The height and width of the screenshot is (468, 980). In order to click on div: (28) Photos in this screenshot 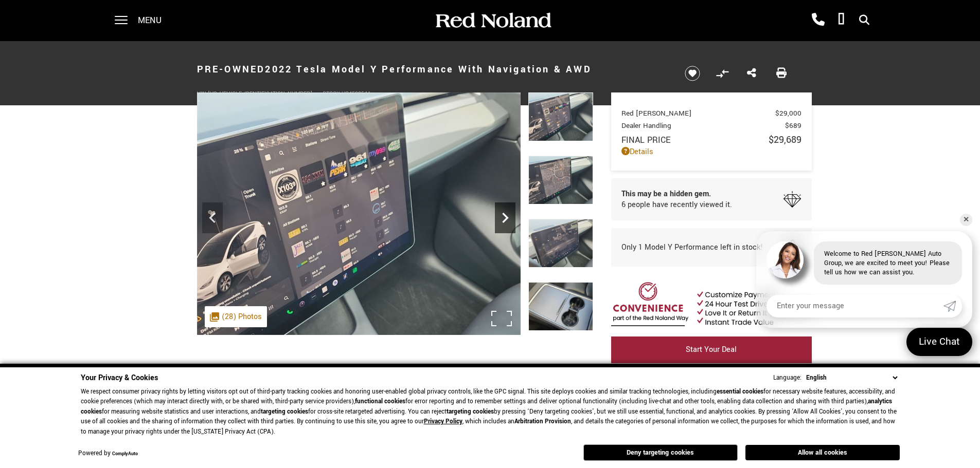, I will do `click(236, 317)`.